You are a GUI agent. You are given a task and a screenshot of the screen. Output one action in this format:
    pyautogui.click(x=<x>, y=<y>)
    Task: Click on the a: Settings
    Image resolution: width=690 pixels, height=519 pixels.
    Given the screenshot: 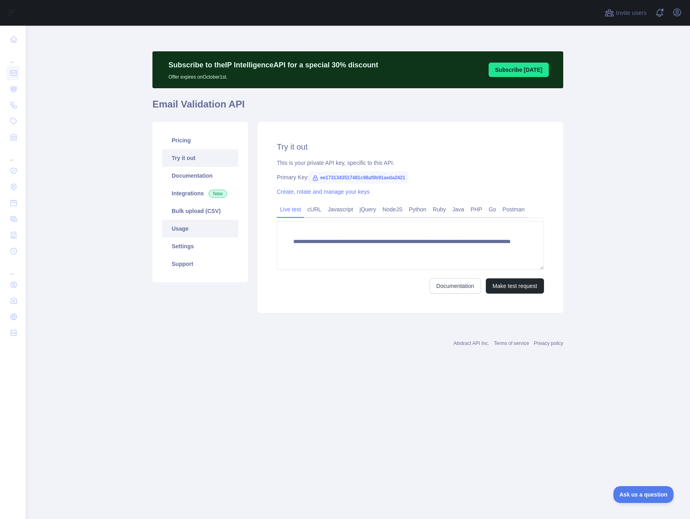 What is the action you would take?
    pyautogui.click(x=200, y=246)
    